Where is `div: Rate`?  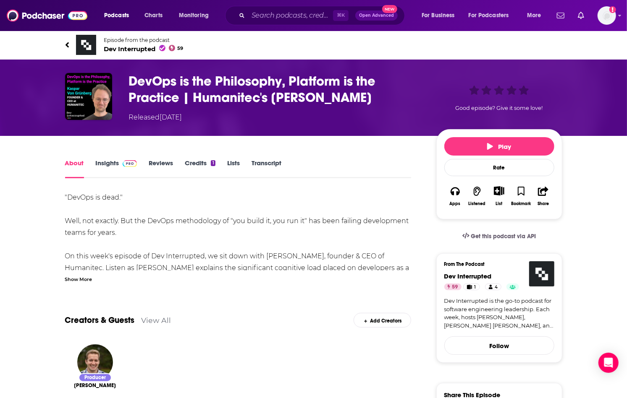 div: Rate is located at coordinates (499, 168).